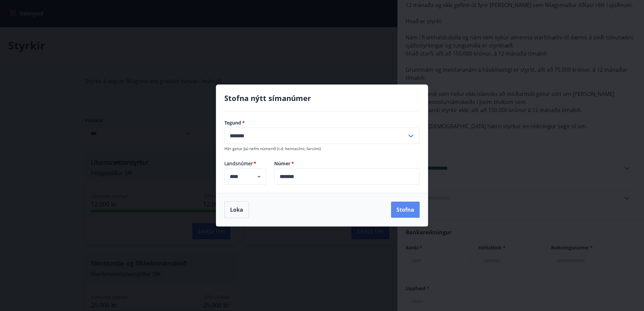 The height and width of the screenshot is (311, 644). I want to click on button: Open, so click(259, 177).